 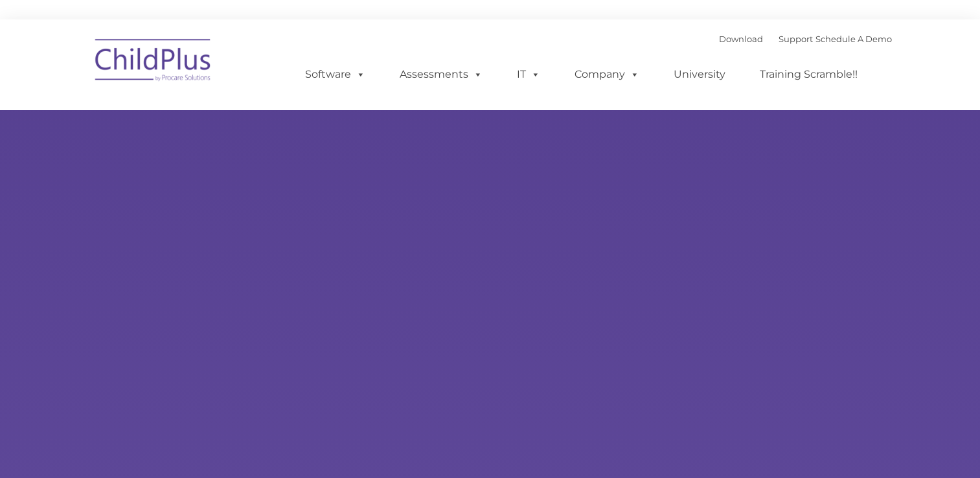 I want to click on a: University, so click(x=700, y=75).